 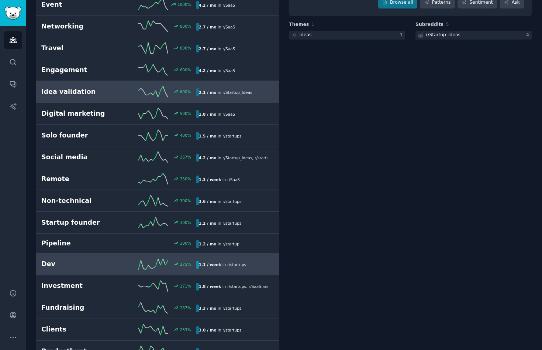 I want to click on h2: Clients, so click(x=80, y=329).